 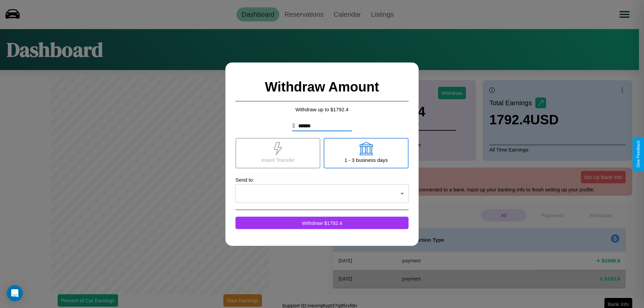 What do you see at coordinates (366, 159) in the screenshot?
I see `p: 1 - 3 business days` at bounding box center [366, 159].